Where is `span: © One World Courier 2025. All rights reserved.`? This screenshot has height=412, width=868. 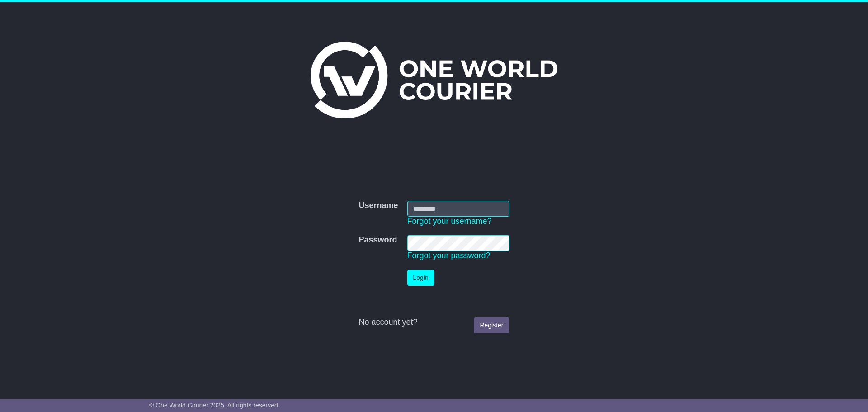 span: © One World Courier 2025. All rights reserved. is located at coordinates (214, 405).